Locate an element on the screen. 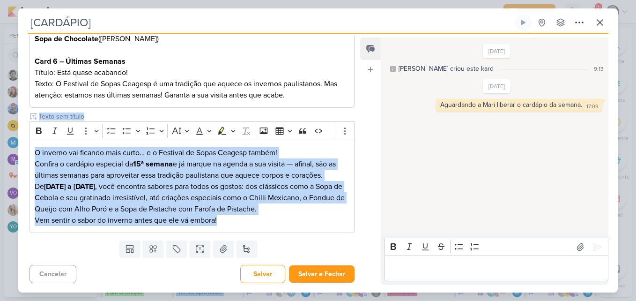 This screenshot has height=301, width=636. p: Vem sentir o sabor do inverno antes que ele vá embora! is located at coordinates (192, 220).